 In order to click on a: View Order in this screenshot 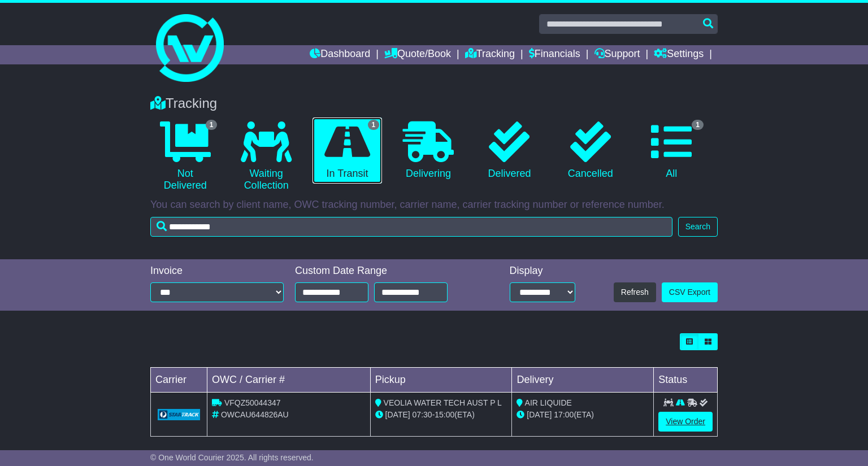, I will do `click(685, 422)`.